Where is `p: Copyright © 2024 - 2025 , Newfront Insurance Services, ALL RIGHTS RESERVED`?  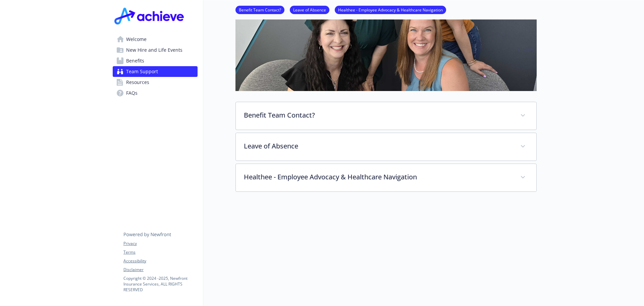 p: Copyright © 2024 - 2025 , Newfront Insurance Services, ALL RIGHTS RESERVED is located at coordinates (161, 284).